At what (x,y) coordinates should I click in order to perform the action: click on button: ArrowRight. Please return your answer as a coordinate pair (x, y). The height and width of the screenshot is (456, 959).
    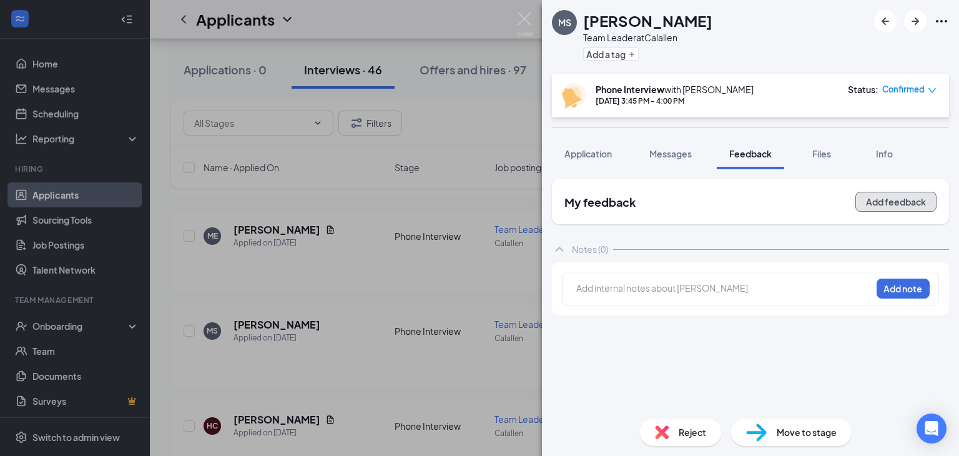
    Looking at the image, I should click on (915, 21).